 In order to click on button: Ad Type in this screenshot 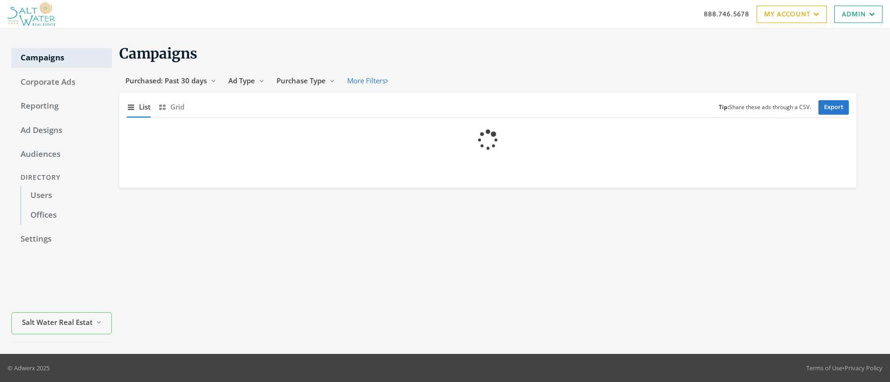, I will do `click(246, 80)`.